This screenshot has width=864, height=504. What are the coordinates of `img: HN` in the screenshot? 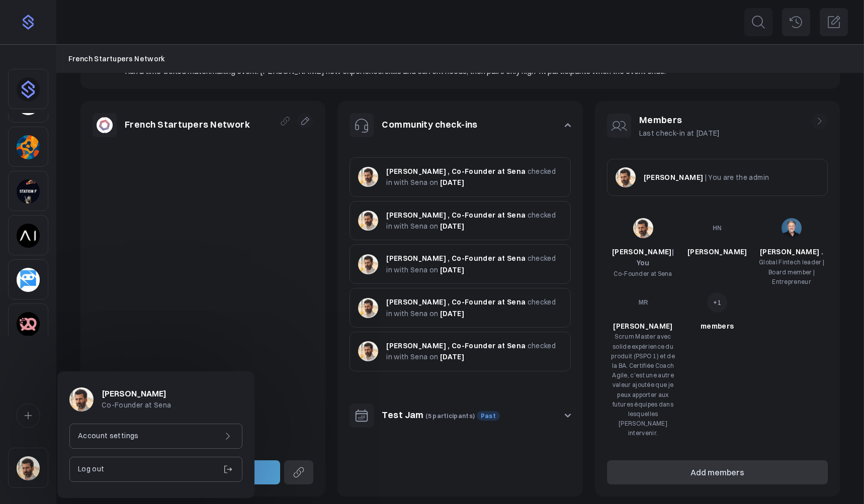 It's located at (717, 229).